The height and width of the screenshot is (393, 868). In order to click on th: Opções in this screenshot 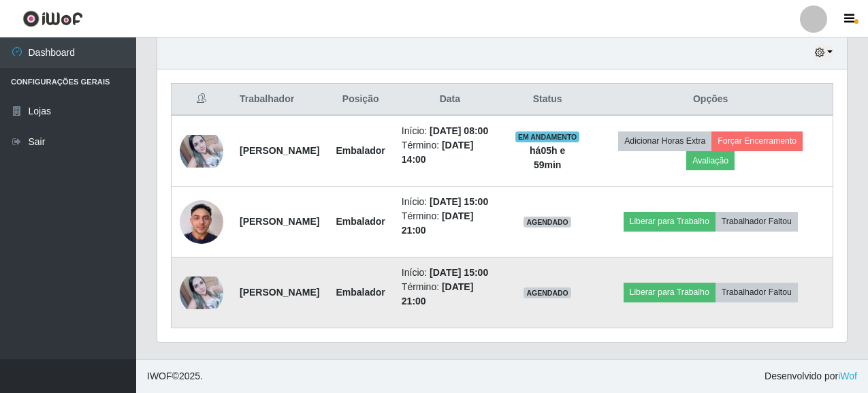, I will do `click(710, 100)`.